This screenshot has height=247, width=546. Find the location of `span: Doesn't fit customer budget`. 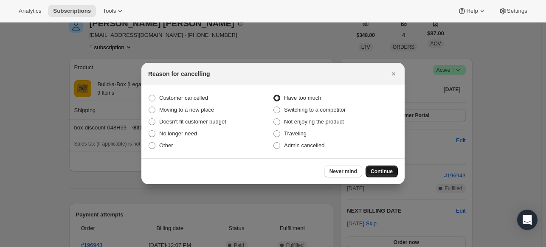

span: Doesn't fit customer budget is located at coordinates (193, 121).